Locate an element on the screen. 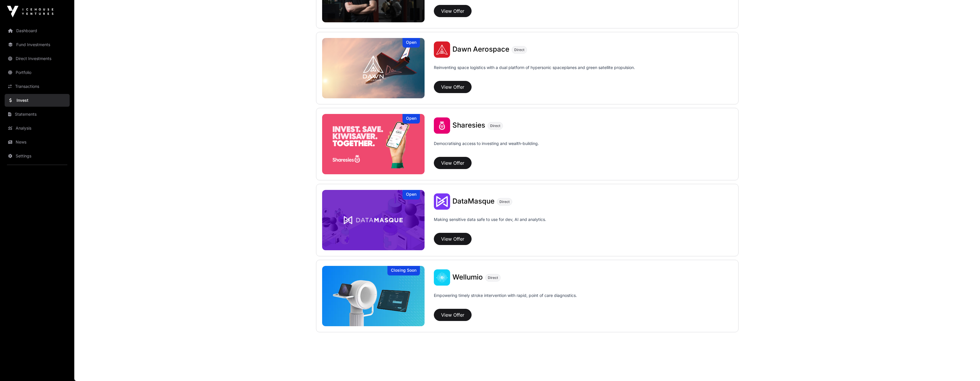 The image size is (980, 381). a: News is located at coordinates (37, 142).